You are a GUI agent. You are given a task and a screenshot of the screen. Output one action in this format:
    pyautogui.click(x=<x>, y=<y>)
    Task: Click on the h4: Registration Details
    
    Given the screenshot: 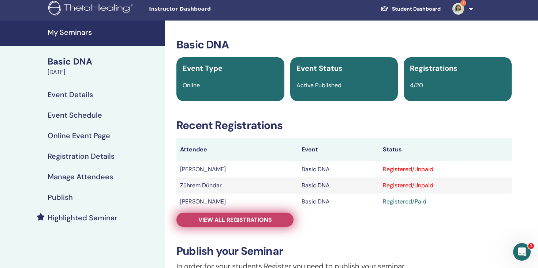 What is the action you would take?
    pyautogui.click(x=81, y=156)
    